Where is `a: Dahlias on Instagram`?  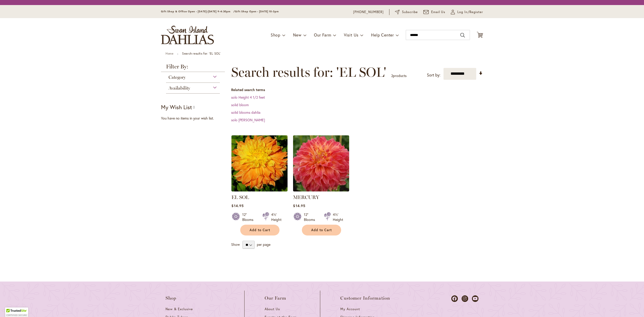 a: Dahlias on Instagram is located at coordinates (465, 299).